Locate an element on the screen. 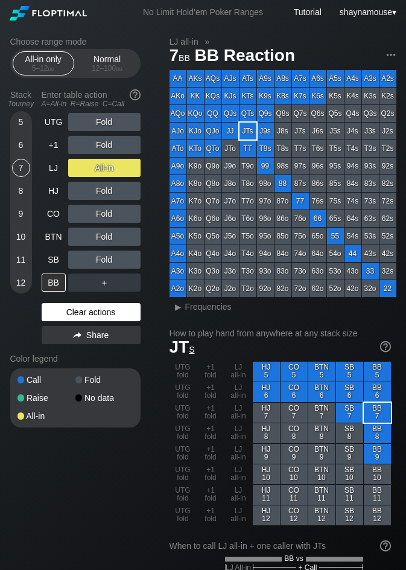 The height and width of the screenshot is (570, 406). a: Tutorial is located at coordinates (308, 12).